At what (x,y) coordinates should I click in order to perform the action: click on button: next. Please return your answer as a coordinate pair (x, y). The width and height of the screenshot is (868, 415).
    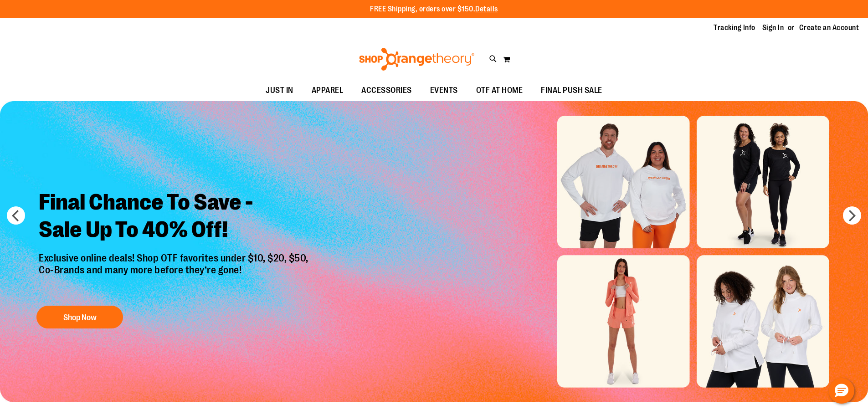
    Looking at the image, I should click on (852, 215).